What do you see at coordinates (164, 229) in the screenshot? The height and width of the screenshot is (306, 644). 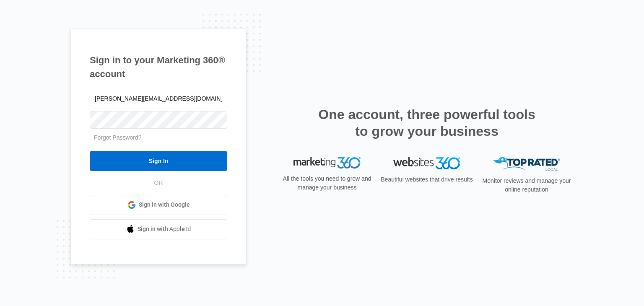 I see `span: Sign in with Apple Id` at bounding box center [164, 229].